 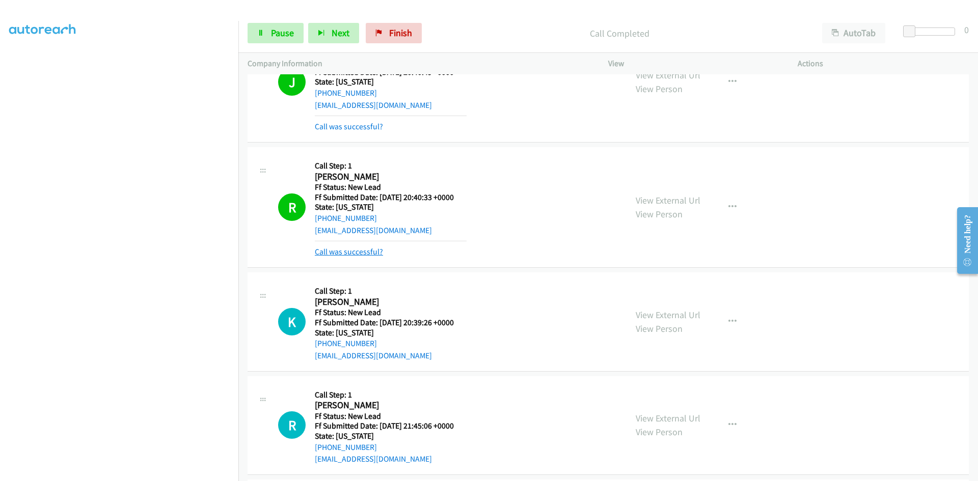 What do you see at coordinates (282, 33) in the screenshot?
I see `span: Pause` at bounding box center [282, 33].